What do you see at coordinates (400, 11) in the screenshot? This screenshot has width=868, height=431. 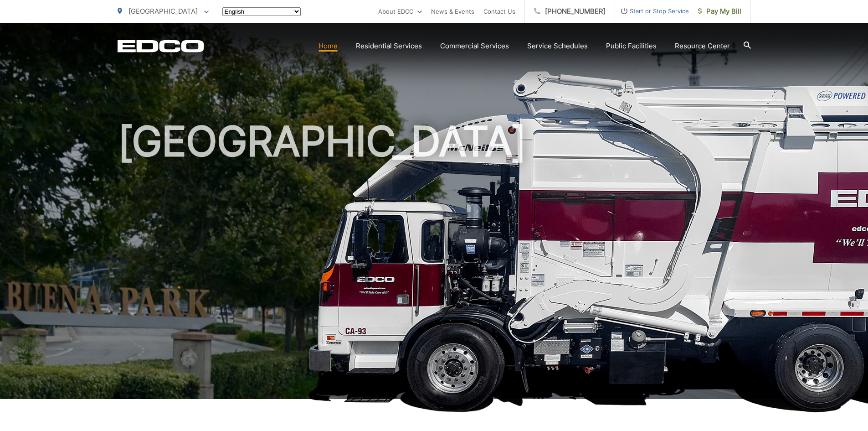 I see `a: About EDCO` at bounding box center [400, 11].